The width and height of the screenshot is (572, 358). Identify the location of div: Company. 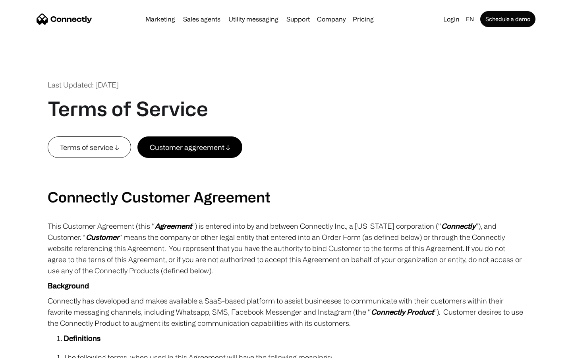
(331, 19).